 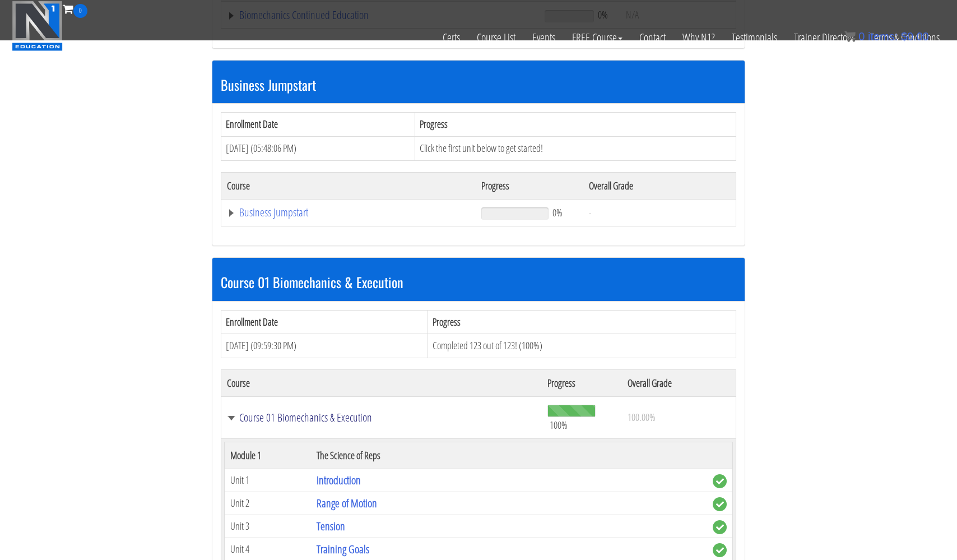 What do you see at coordinates (347, 503) in the screenshot?
I see `a: Range of Motion` at bounding box center [347, 503].